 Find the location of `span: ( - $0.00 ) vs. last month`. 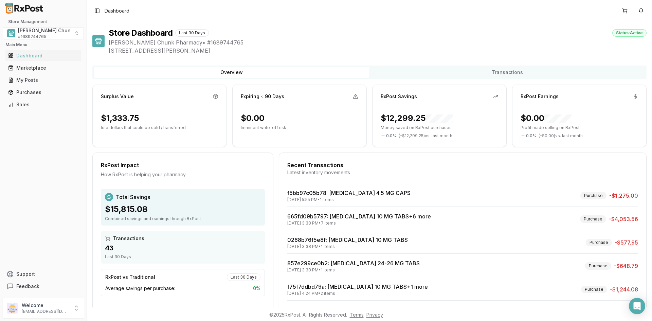

span: ( - $0.00 ) vs. last month is located at coordinates (561, 136).